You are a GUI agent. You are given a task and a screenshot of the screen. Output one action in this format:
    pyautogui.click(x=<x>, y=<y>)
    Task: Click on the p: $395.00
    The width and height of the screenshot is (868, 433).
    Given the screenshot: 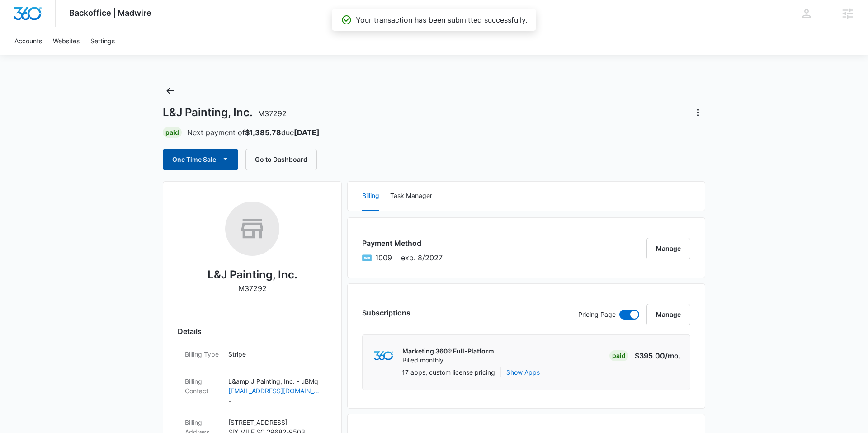 What is the action you would take?
    pyautogui.click(x=657, y=356)
    